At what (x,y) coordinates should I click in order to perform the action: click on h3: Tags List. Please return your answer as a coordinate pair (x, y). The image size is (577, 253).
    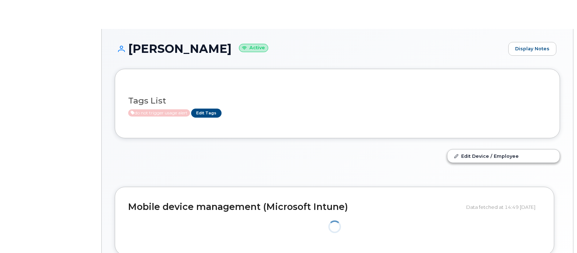
    Looking at the image, I should click on (337, 101).